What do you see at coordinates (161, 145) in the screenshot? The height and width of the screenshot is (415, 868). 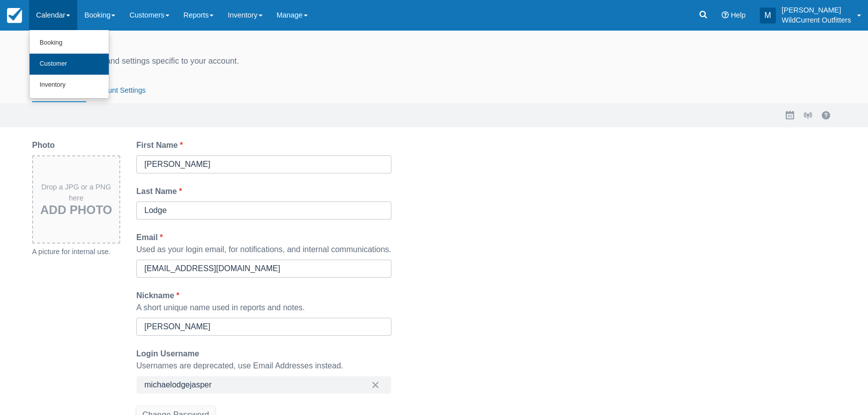 I see `label: First Name` at bounding box center [161, 145].